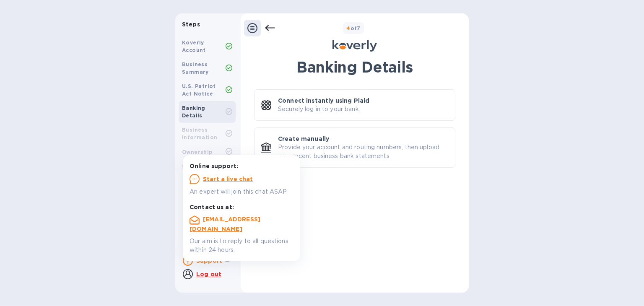 This screenshot has width=644, height=306. What do you see at coordinates (212, 207) in the screenshot?
I see `b: Contact us at:` at bounding box center [212, 207].